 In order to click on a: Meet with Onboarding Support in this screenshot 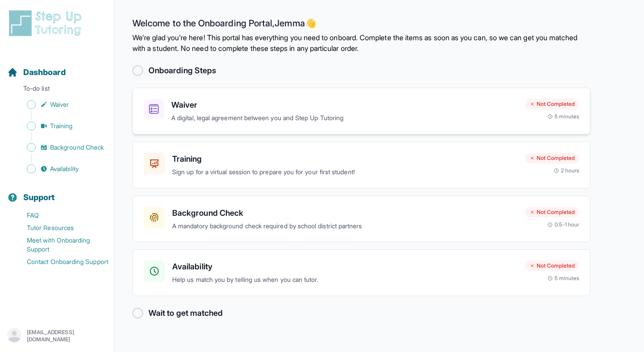, I will do `click(60, 245)`.